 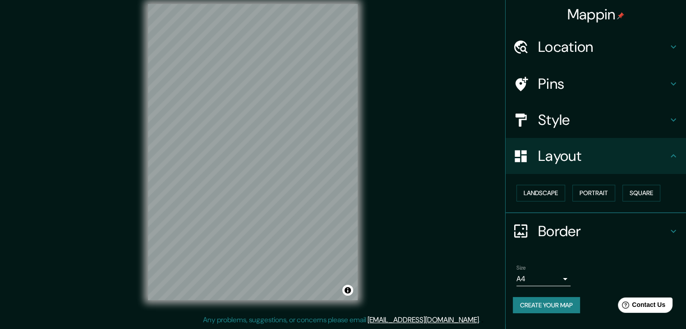 What do you see at coordinates (603, 156) in the screenshot?
I see `h4: Layout` at bounding box center [603, 156].